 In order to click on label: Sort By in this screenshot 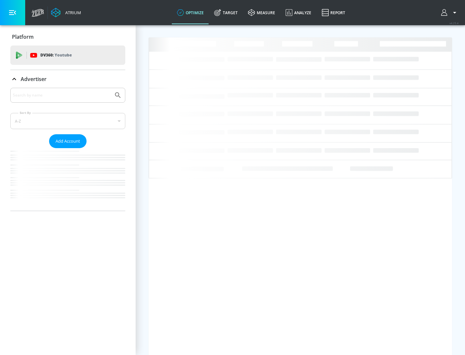, I will do `click(25, 113)`.